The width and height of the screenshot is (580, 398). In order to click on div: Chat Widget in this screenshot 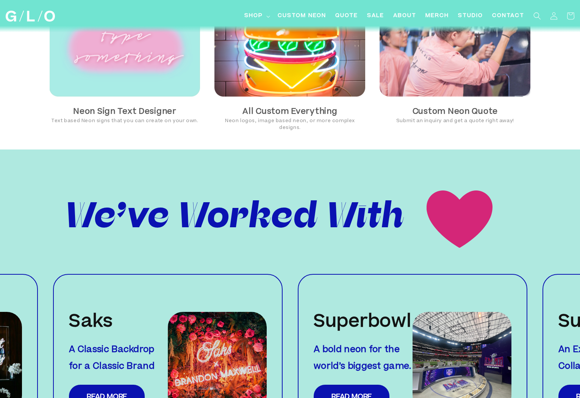, I will do `click(512, 345)`.